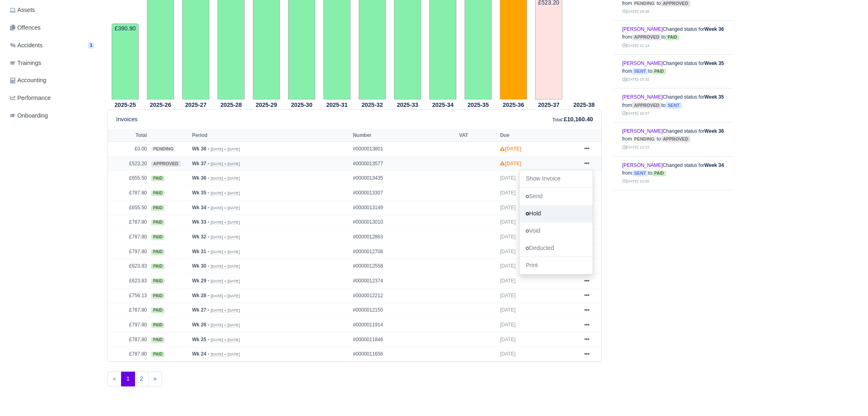 The image size is (868, 416). What do you see at coordinates (266, 105) in the screenshot?
I see `th: 2025-29` at bounding box center [266, 105].